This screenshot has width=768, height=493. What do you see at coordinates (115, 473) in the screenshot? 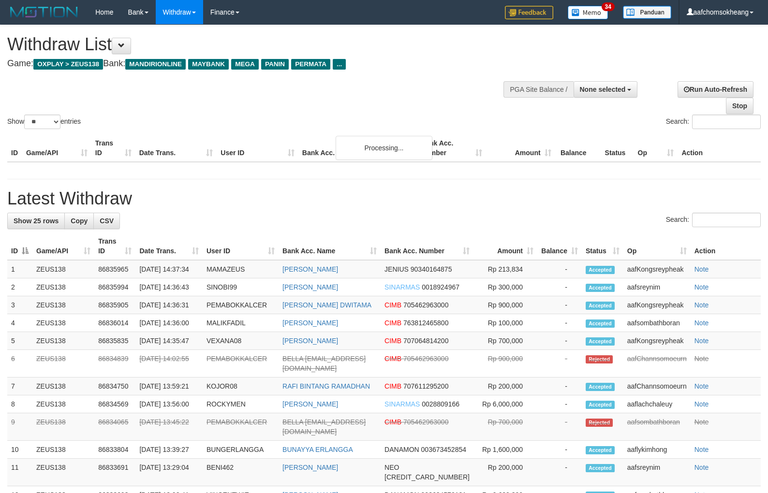
I see `td: 86833691` at bounding box center [115, 473].